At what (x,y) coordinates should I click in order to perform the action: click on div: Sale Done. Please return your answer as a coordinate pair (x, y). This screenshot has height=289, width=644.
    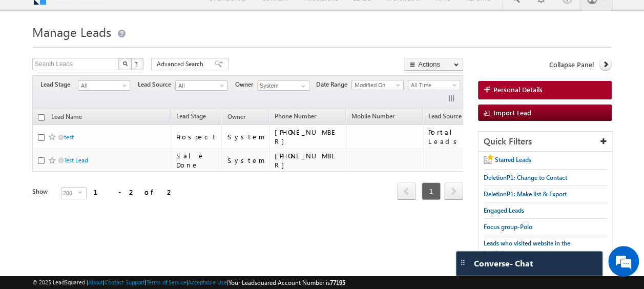
    Looking at the image, I should click on (197, 160).